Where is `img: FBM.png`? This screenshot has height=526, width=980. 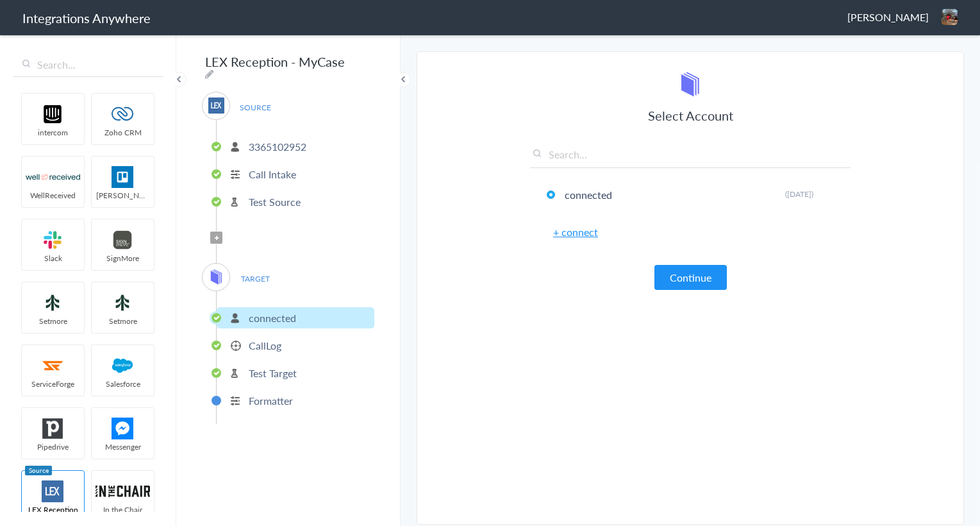
img: FBM.png is located at coordinates (122, 428).